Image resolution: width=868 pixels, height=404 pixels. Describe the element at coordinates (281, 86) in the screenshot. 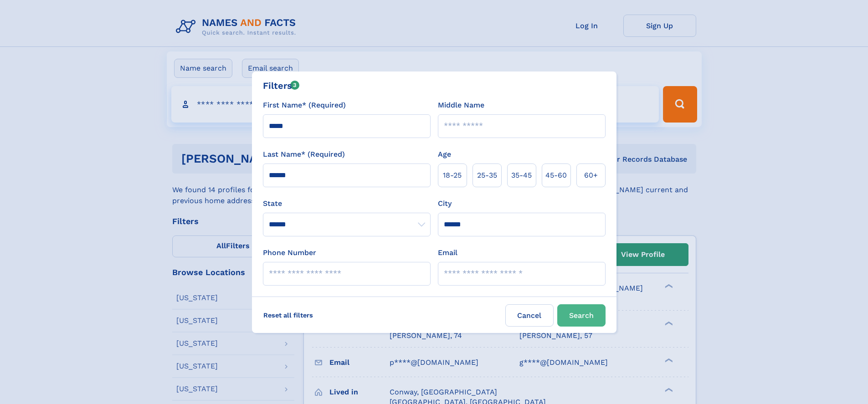

I see `div: Filters` at that location.